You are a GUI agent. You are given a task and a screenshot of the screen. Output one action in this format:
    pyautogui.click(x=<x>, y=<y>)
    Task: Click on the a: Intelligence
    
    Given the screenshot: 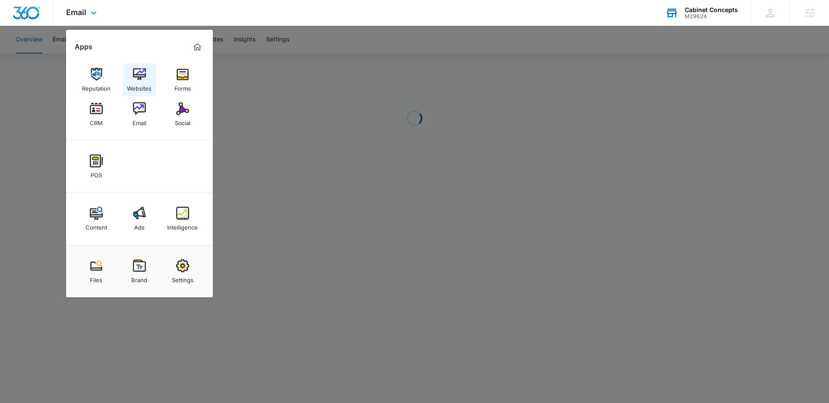 What is the action you would take?
    pyautogui.click(x=183, y=219)
    